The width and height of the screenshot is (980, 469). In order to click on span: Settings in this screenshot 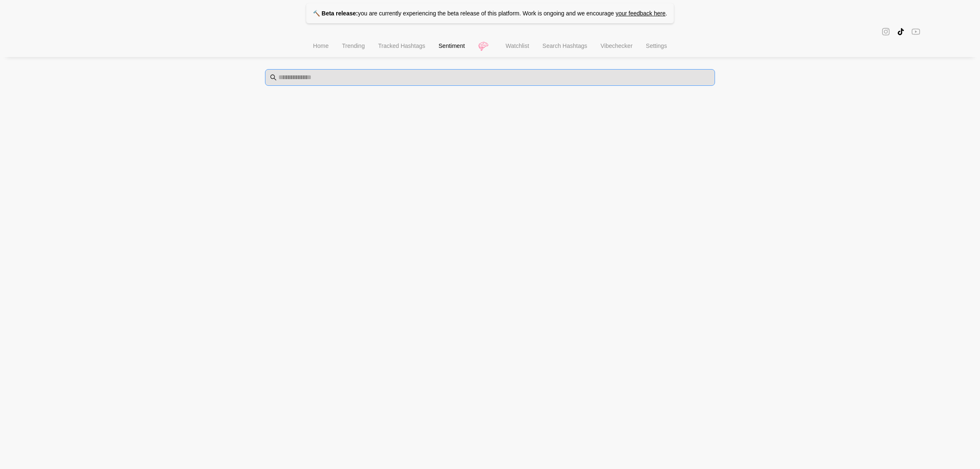, I will do `click(656, 46)`.